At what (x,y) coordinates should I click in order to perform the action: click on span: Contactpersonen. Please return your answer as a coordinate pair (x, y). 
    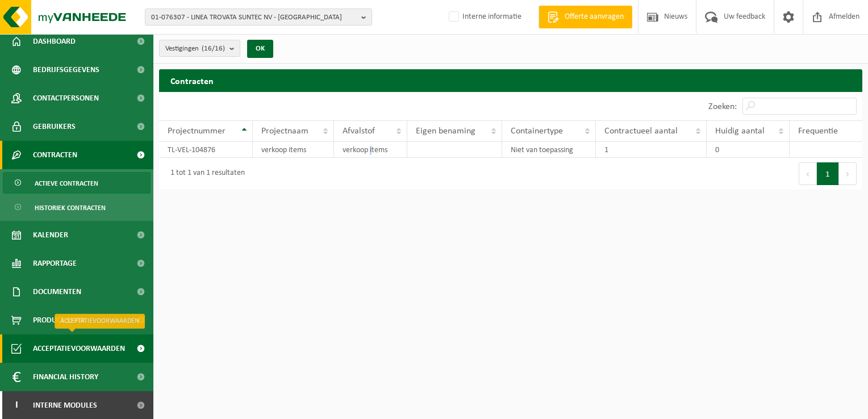
    Looking at the image, I should click on (66, 98).